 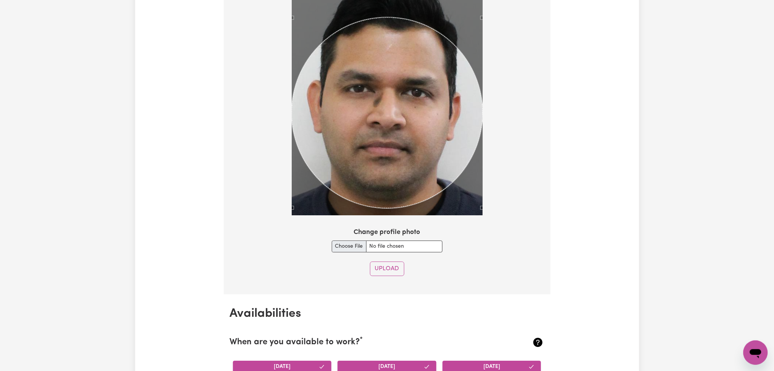 What do you see at coordinates (361, 342) in the screenshot?
I see `h2: When are you available to work?` at bounding box center [361, 342].